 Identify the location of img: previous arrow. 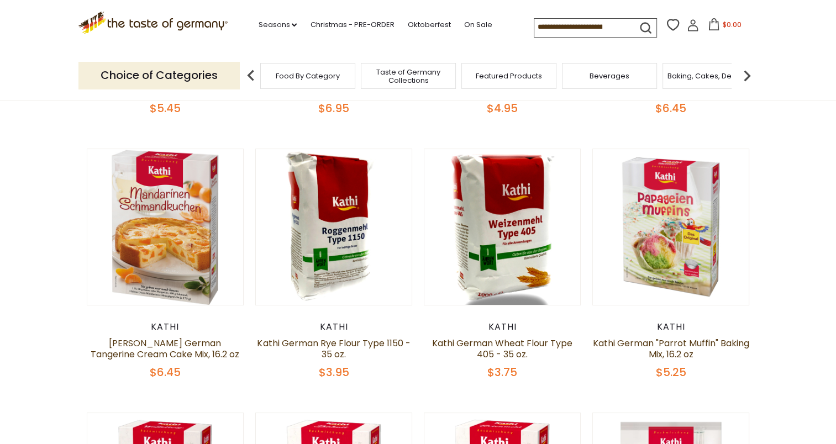
(251, 76).